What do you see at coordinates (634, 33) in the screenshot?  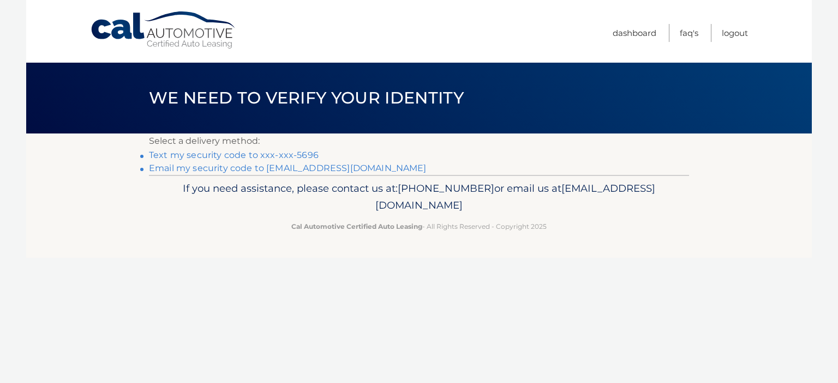 I see `a: Dashboard` at bounding box center [634, 33].